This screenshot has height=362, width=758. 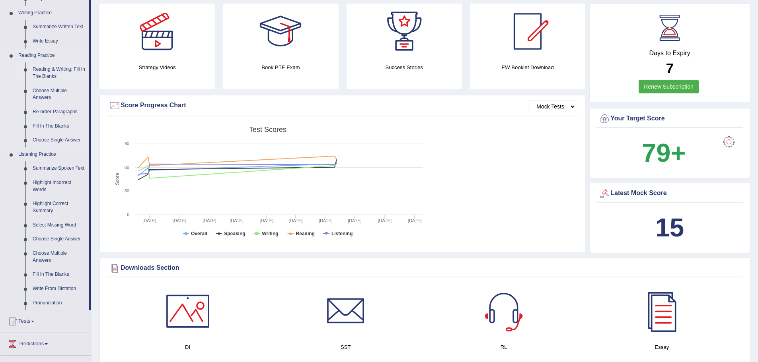 I want to click on b: 15, so click(x=670, y=228).